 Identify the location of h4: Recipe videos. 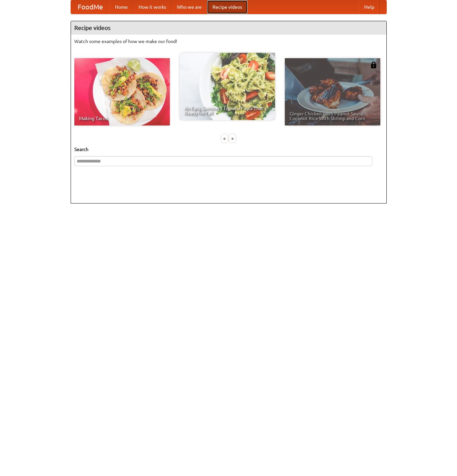
(228, 28).